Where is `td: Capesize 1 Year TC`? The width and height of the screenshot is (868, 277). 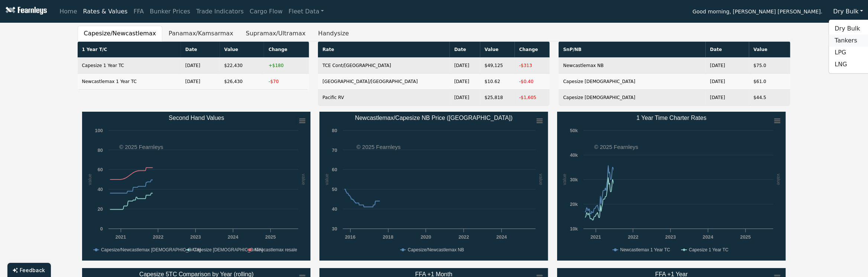 td: Capesize 1 Year TC is located at coordinates (129, 65).